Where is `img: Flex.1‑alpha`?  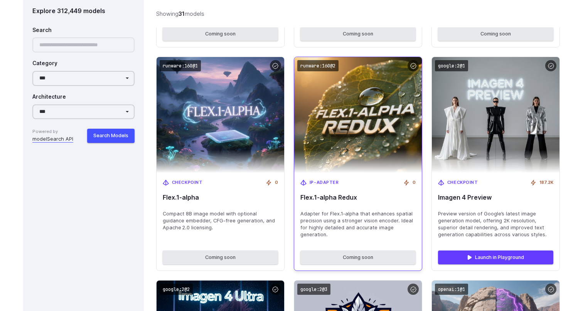
img: Flex.1‑alpha is located at coordinates (220, 115).